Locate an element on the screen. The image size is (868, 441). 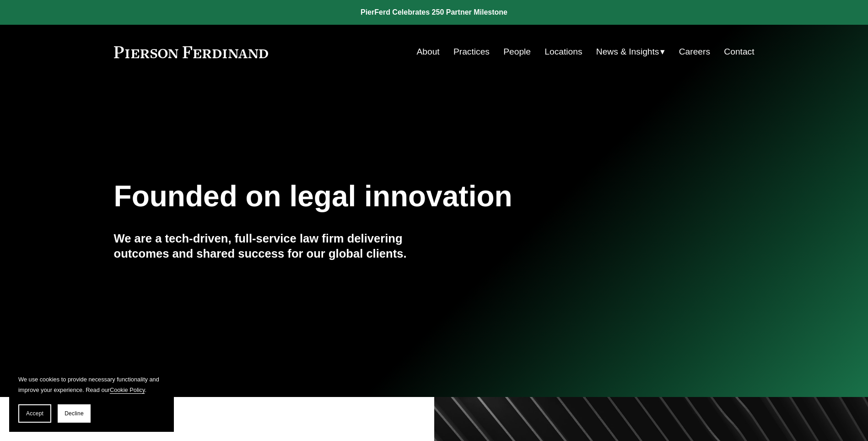
span: Accept is located at coordinates (35, 413).